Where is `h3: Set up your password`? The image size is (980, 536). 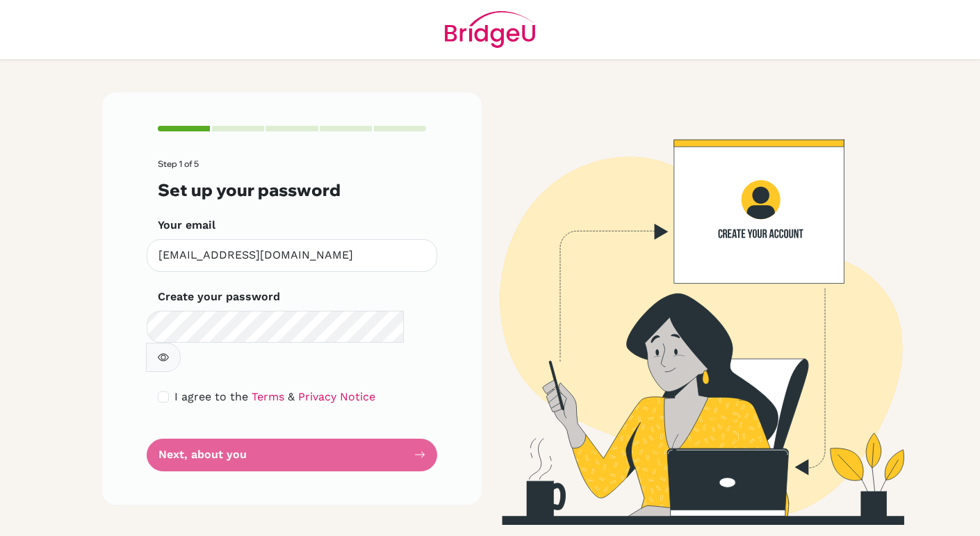
h3: Set up your password is located at coordinates (292, 190).